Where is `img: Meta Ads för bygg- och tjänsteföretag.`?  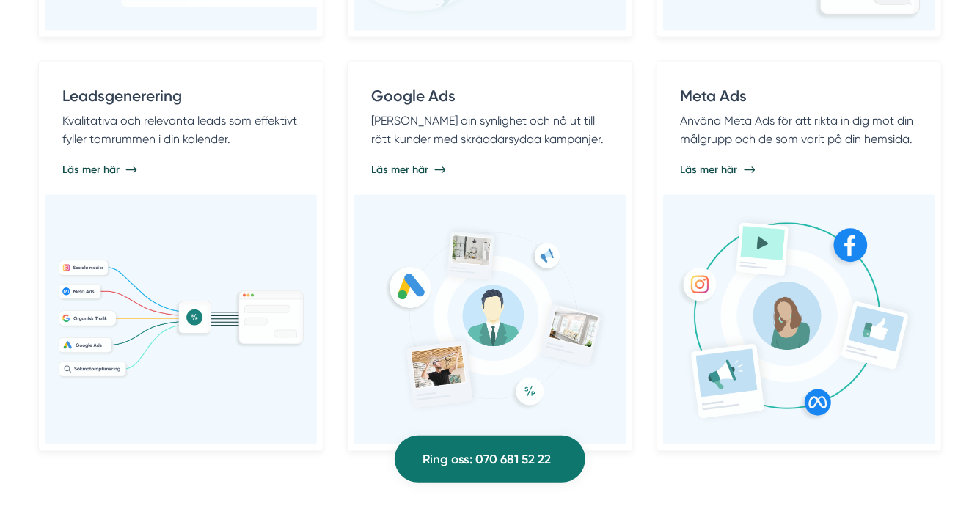 img: Meta Ads för bygg- och tjänsteföretag. is located at coordinates (799, 319).